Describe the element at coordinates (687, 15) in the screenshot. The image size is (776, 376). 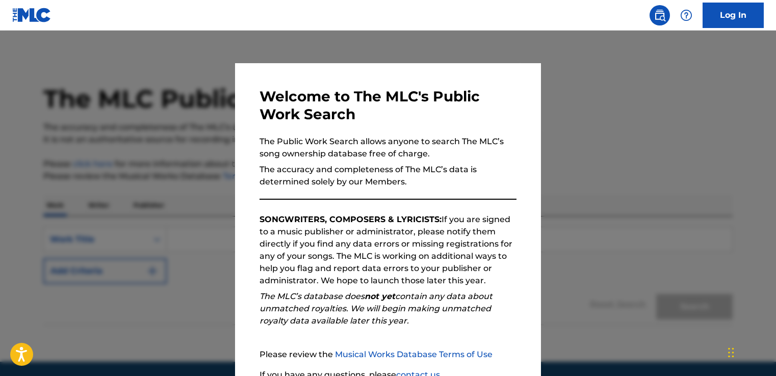
I see `img: help` at that location.